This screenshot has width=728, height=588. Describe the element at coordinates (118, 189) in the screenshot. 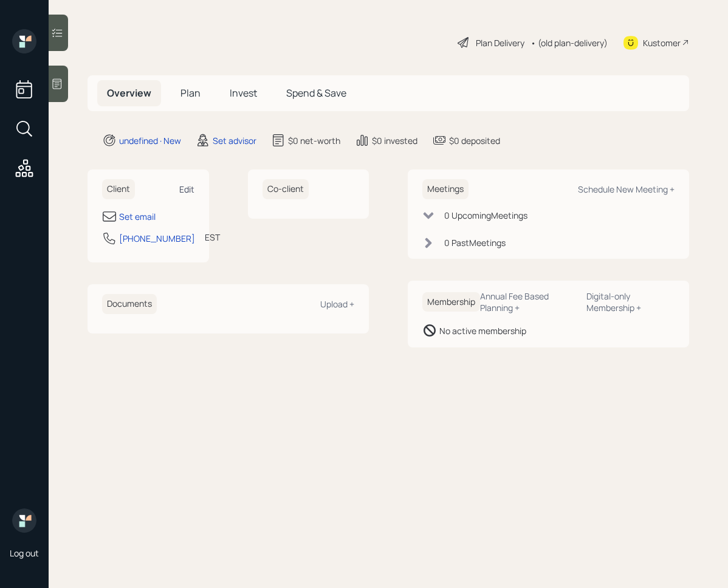

I see `h6: Client` at that location.